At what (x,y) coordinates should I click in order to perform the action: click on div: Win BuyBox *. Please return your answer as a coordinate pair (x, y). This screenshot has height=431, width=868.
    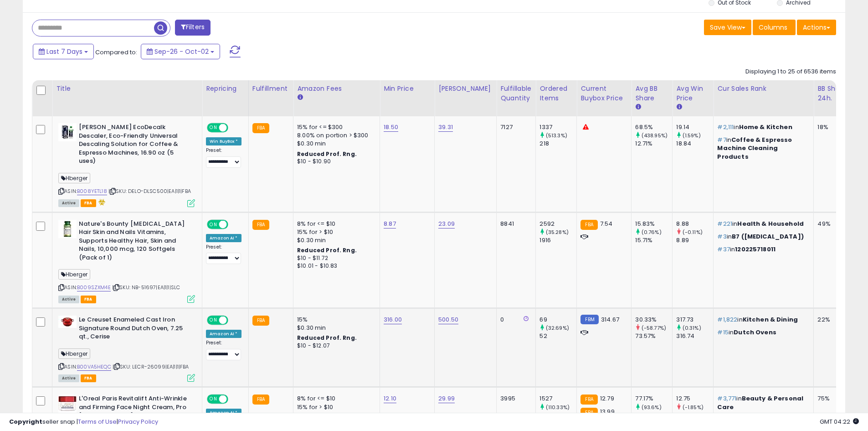
    Looking at the image, I should click on (224, 141).